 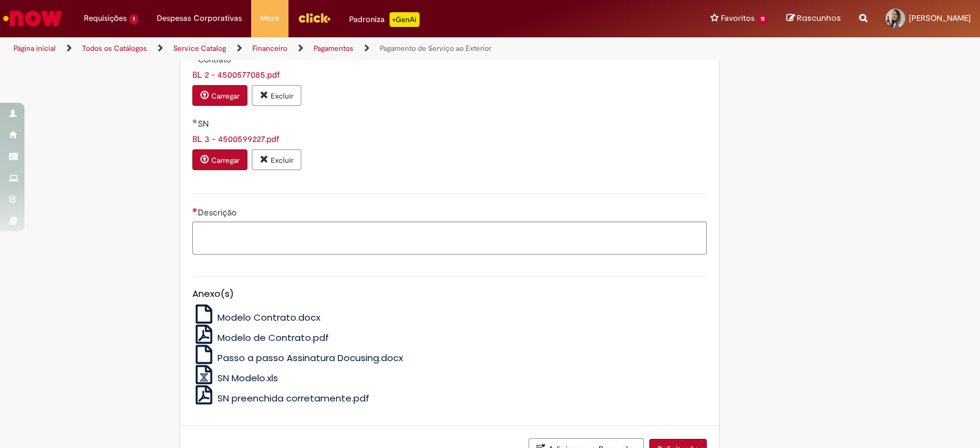 What do you see at coordinates (449, 294) in the screenshot?
I see `h5: Anexo(s)` at bounding box center [449, 294].